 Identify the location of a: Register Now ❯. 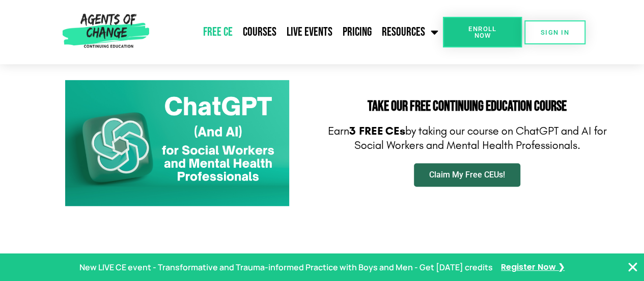
(532, 267).